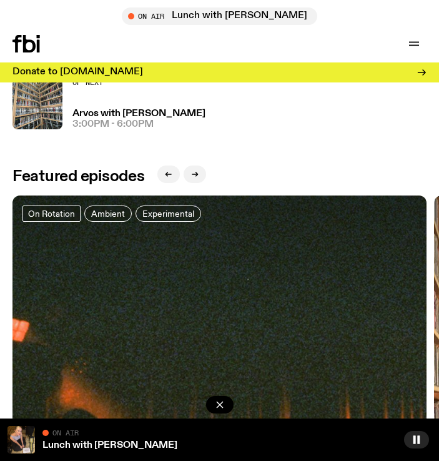 Image resolution: width=439 pixels, height=461 pixels. I want to click on span: 3:00pm - 6:00pm, so click(113, 124).